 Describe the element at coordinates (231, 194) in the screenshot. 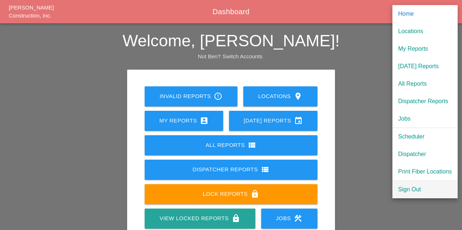

I see `div: Lock Reports` at that location.